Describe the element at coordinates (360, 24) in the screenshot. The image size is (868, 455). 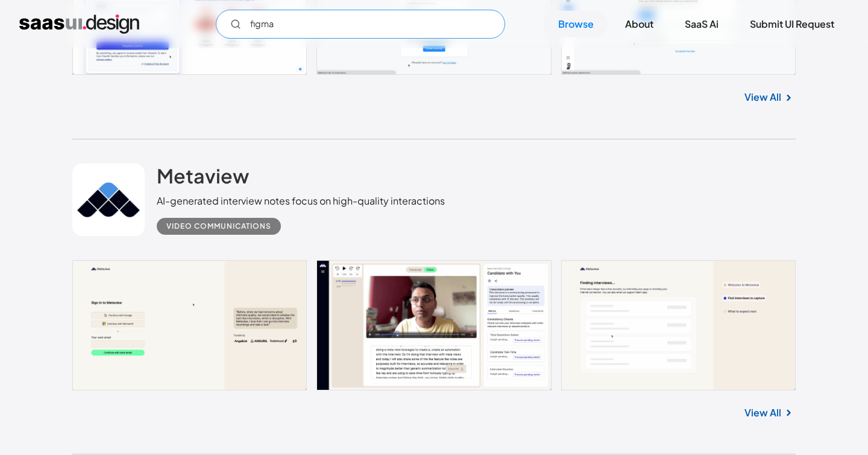
I see `form: Email Form` at that location.